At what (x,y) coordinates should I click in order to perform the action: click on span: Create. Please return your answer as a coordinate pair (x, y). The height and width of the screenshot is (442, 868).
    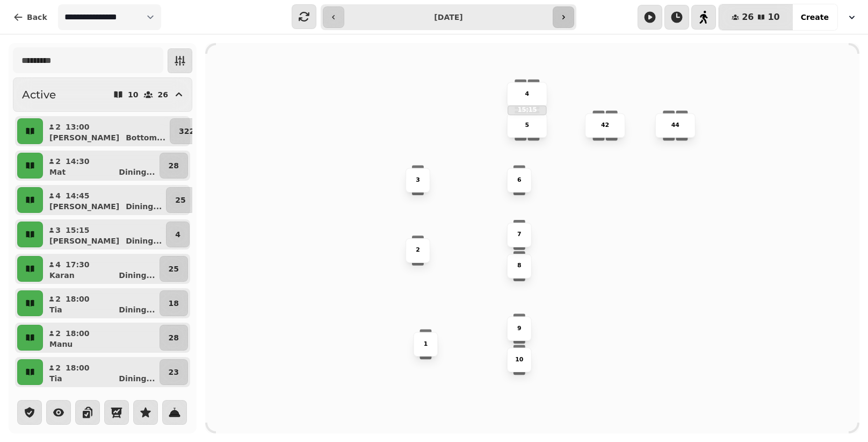
    Looking at the image, I should click on (815, 17).